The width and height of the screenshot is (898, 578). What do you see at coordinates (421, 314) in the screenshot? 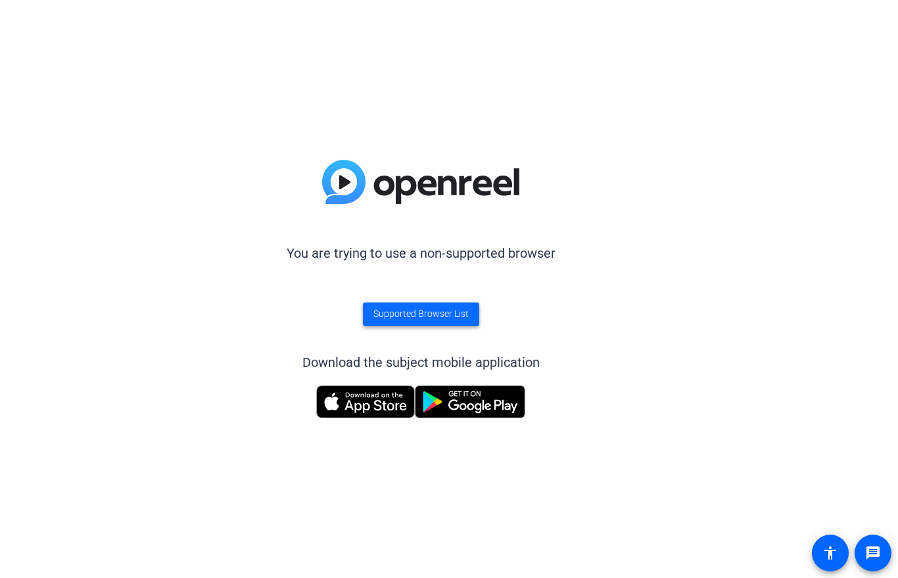
I see `span: Supported Browser List` at bounding box center [421, 314].